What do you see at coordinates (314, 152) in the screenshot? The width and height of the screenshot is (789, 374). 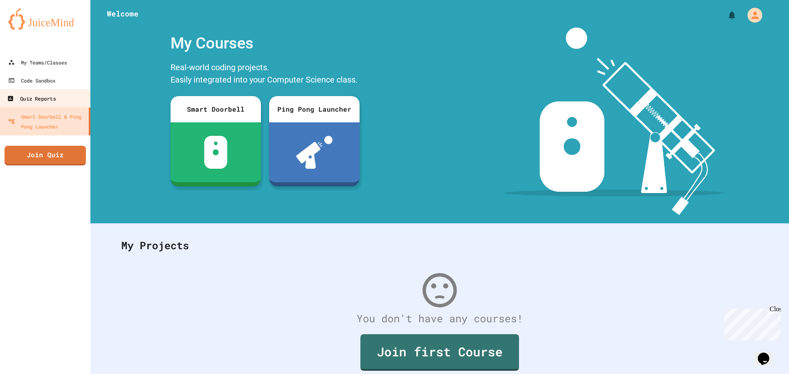 I see `img: ppl-with-ball.png` at bounding box center [314, 152].